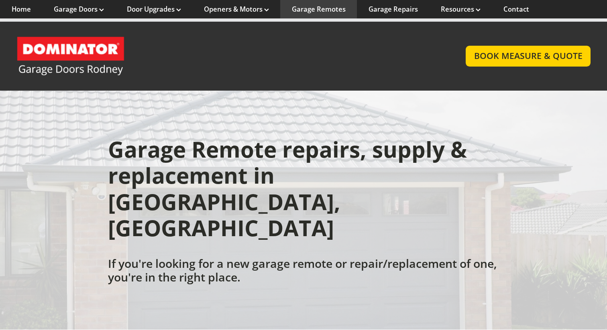  What do you see at coordinates (236, 9) in the screenshot?
I see `a: Openers & Motors` at bounding box center [236, 9].